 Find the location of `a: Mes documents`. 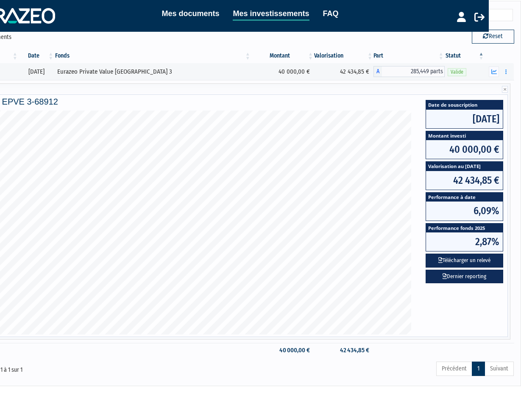

a: Mes documents is located at coordinates (190, 14).